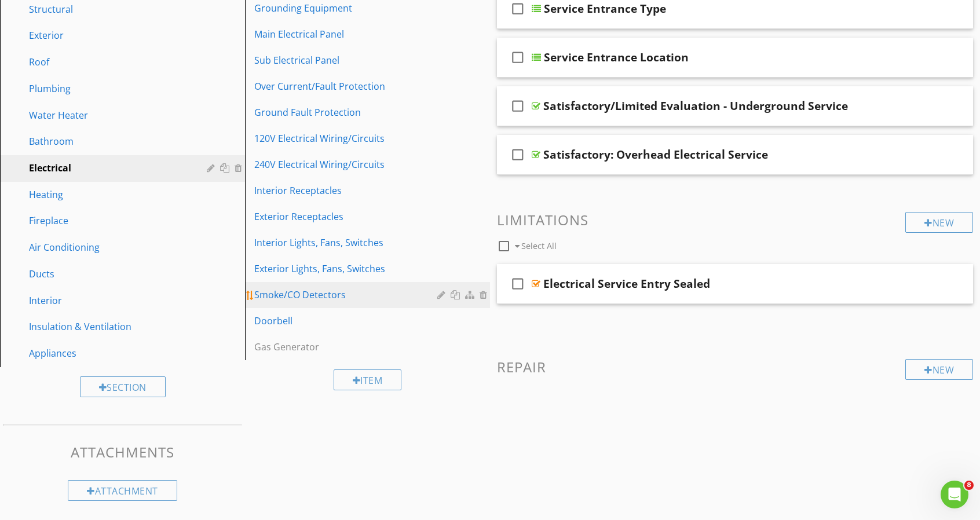 This screenshot has width=980, height=520. I want to click on div: Exterior, so click(110, 36).